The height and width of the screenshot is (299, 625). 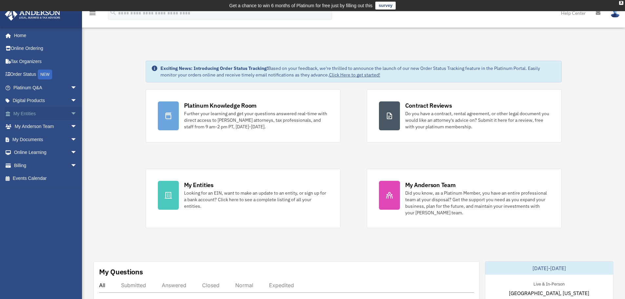 What do you see at coordinates (46, 127) in the screenshot?
I see `a: My Anderson Teamarrow_drop_down` at bounding box center [46, 127].